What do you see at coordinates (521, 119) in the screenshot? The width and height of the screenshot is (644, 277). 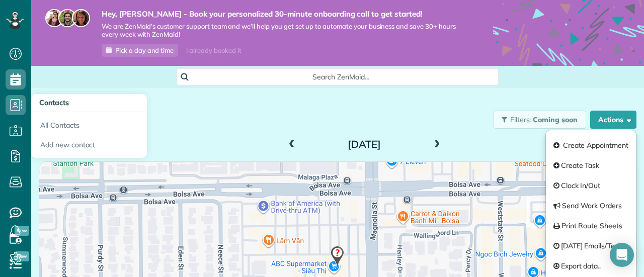 I see `span: Filters:` at bounding box center [521, 119].